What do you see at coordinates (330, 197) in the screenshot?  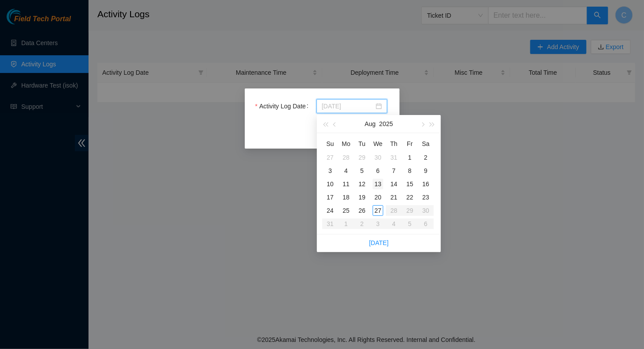 I see `div: 17` at bounding box center [330, 197].